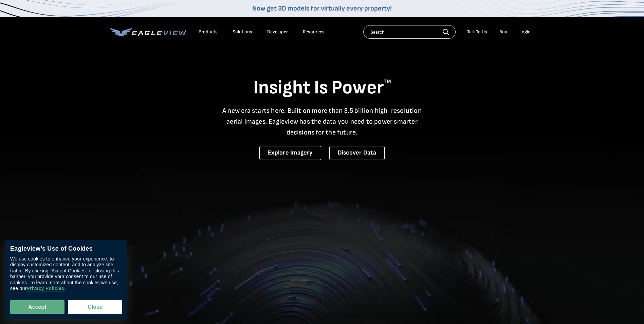 This screenshot has height=324, width=644. What do you see at coordinates (322, 121) in the screenshot?
I see `p: A new era starts here. Built on more than 3.5 billion high-resolution aerial images, Eagleview ha...` at bounding box center [322, 121].